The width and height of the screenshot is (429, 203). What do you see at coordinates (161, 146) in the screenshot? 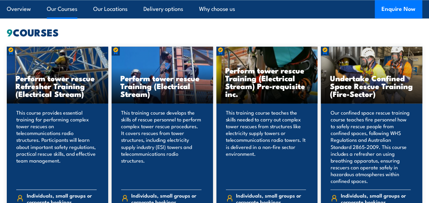
I see `p: This training course develops the skills of rescue personnel to perform complex tower rescue proc...` at bounding box center [161, 146].